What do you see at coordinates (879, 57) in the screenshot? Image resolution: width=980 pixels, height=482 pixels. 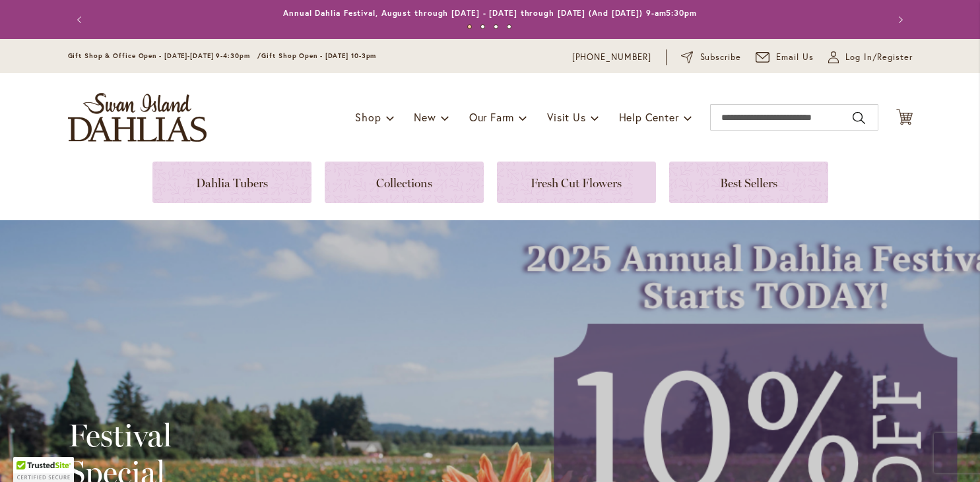 I see `span: Log In/Register` at bounding box center [879, 57].